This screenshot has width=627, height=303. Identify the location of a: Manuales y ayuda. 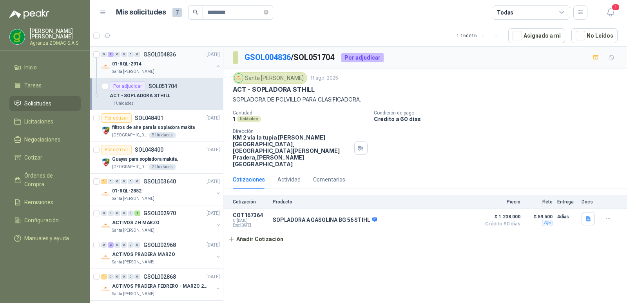
(45, 238).